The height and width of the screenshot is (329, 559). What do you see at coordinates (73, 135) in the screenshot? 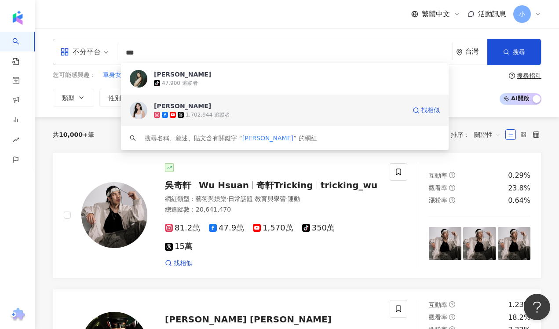
I see `span: 10,000+` at bounding box center [73, 135].